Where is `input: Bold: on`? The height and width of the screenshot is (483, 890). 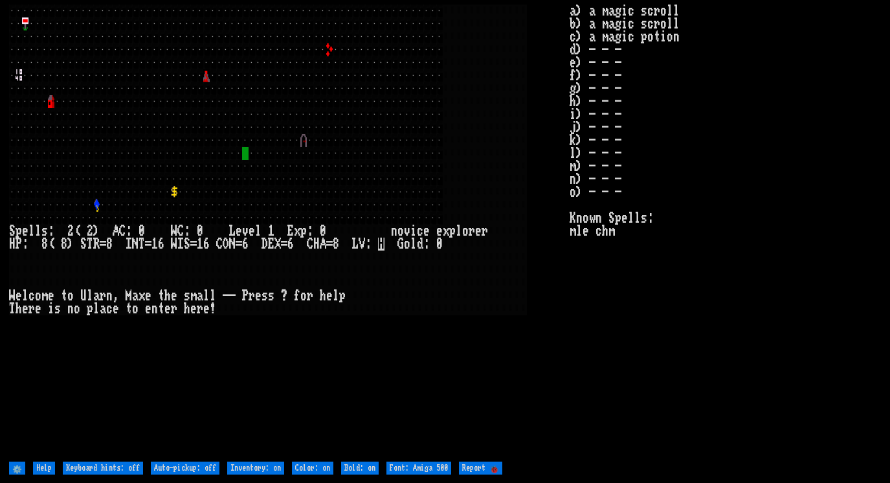
input: Bold: on is located at coordinates (360, 468).